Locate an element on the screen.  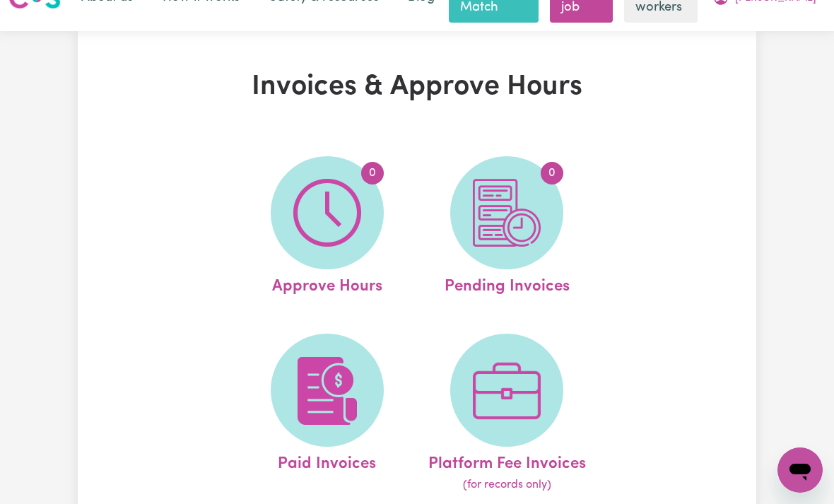
a: Platform Fee Invoices(for records only) is located at coordinates (507, 413).